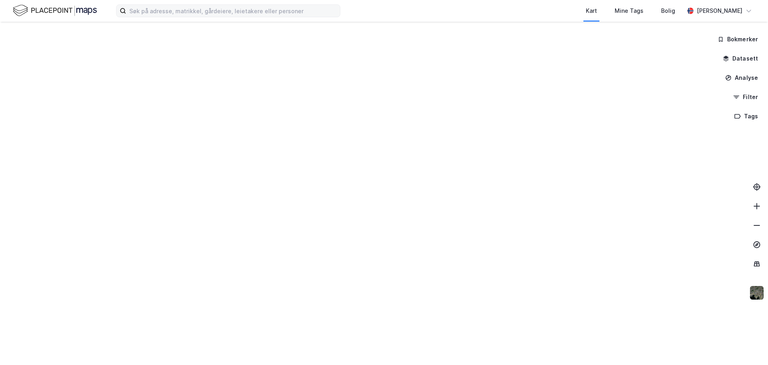 The height and width of the screenshot is (365, 768). I want to click on input: Søk på adresse, matrikkel, gårdeiere, leietakere eller personer, so click(233, 11).